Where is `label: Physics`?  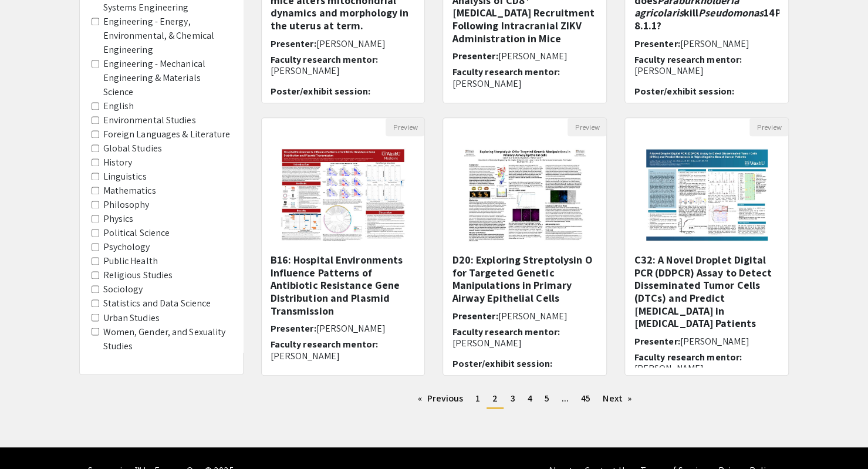
label: Physics is located at coordinates (119, 219).